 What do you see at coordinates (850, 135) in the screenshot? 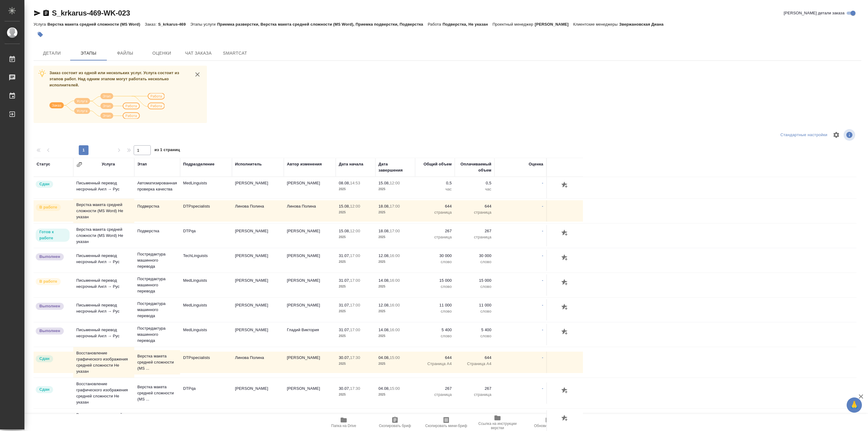
I see `span: Посмотреть информацию` at bounding box center [850, 135].